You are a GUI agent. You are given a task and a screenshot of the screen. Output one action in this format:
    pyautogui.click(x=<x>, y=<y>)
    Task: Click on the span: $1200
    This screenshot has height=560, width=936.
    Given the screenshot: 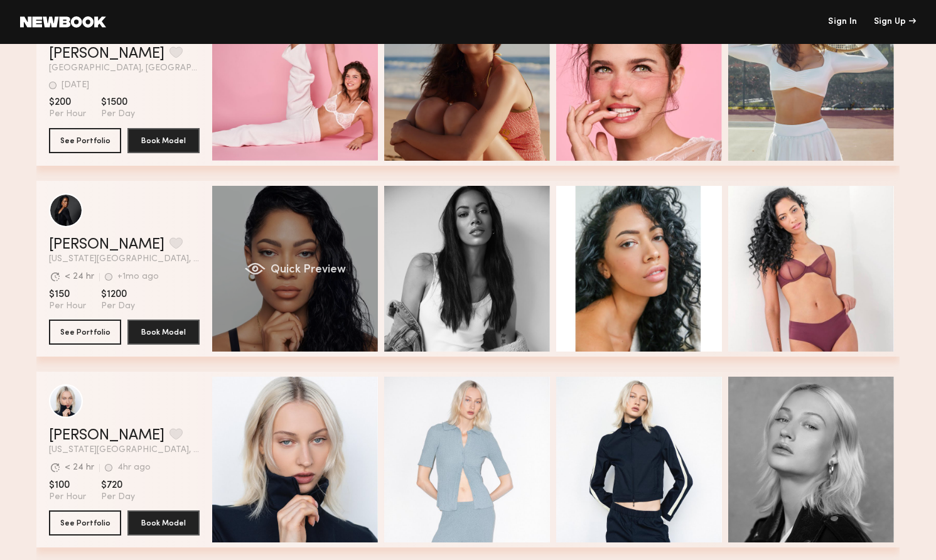 What is the action you would take?
    pyautogui.click(x=118, y=294)
    